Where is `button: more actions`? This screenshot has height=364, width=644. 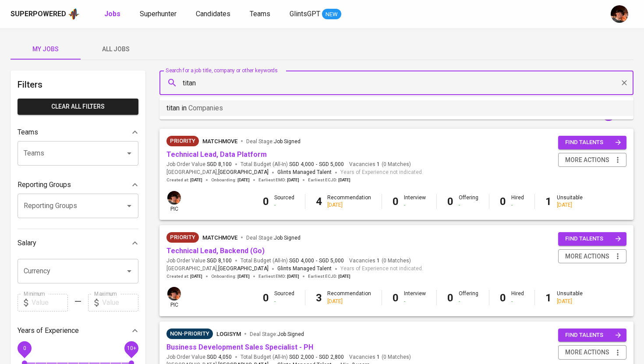 button: more actions is located at coordinates (592, 160).